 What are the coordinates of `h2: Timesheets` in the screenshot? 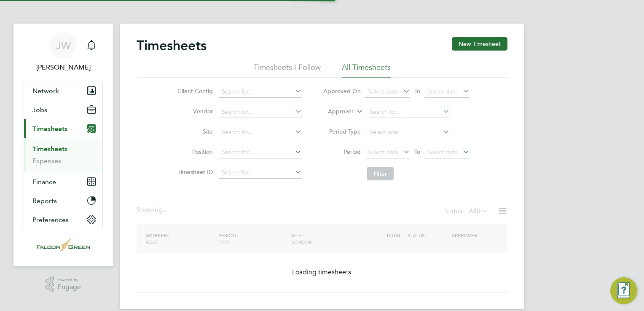 It's located at (171, 45).